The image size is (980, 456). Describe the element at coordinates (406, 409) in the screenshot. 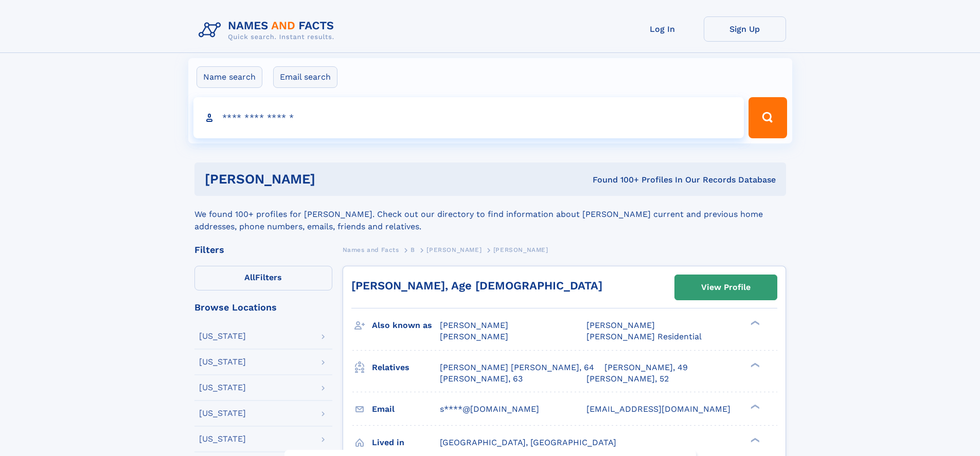

I see `h3: Email` at that location.